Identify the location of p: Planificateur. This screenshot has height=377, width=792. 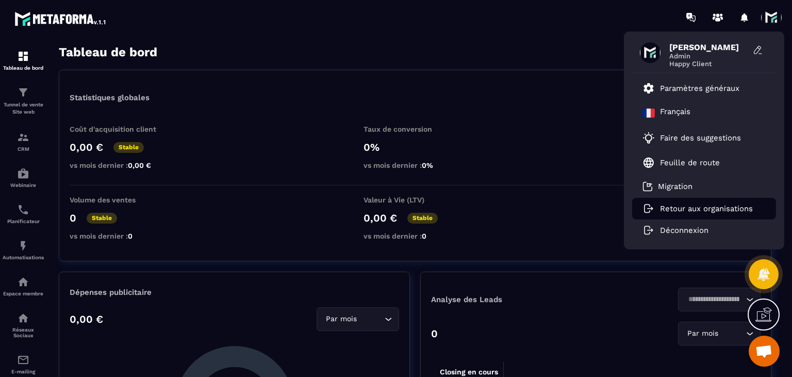
(23, 221).